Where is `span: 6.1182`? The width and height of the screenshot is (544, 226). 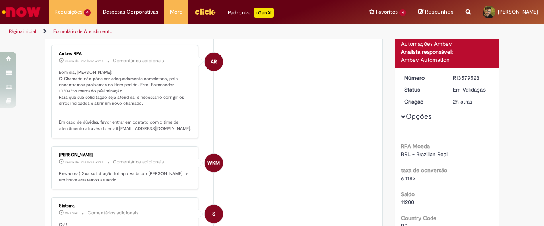
span: 6.1182 is located at coordinates (408, 178).